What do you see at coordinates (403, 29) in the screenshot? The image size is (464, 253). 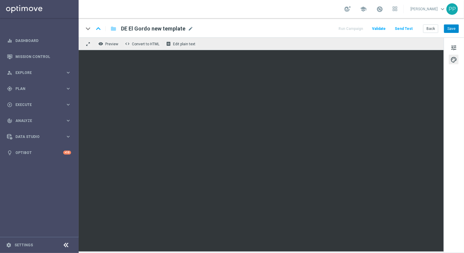 I see `button: Send Test` at bounding box center [403, 29].